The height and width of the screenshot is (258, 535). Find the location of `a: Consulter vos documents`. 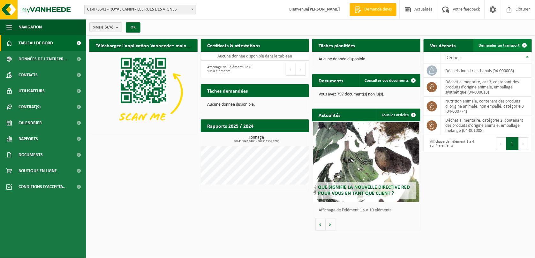

a: Consulter vos documents is located at coordinates (389, 80).